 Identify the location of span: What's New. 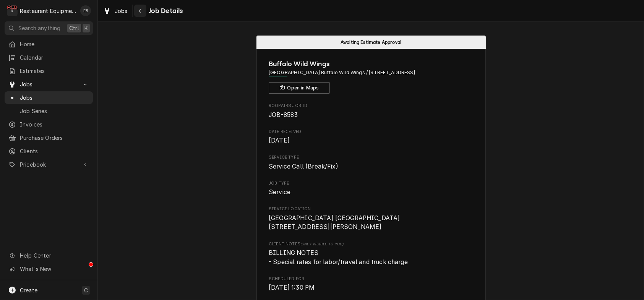
(54, 269).